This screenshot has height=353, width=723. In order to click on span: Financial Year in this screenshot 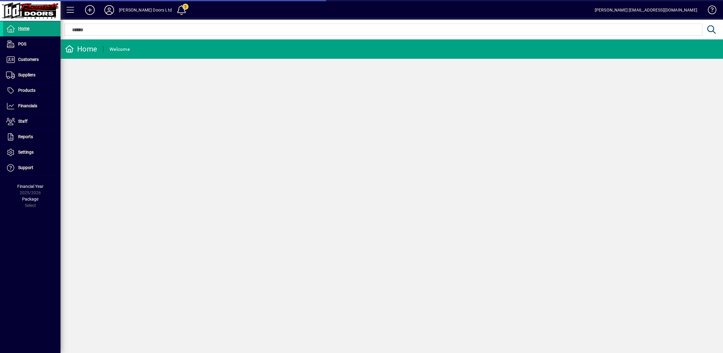, I will do `click(30, 186)`.